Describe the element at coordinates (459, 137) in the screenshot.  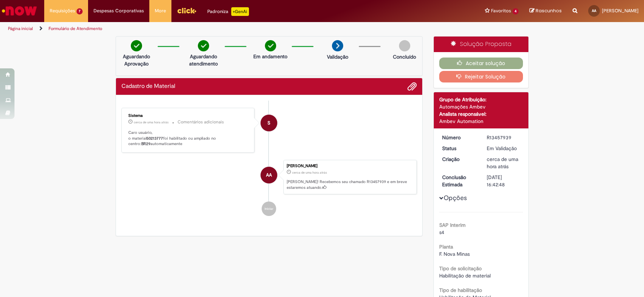
I see `dt: Número` at that location.